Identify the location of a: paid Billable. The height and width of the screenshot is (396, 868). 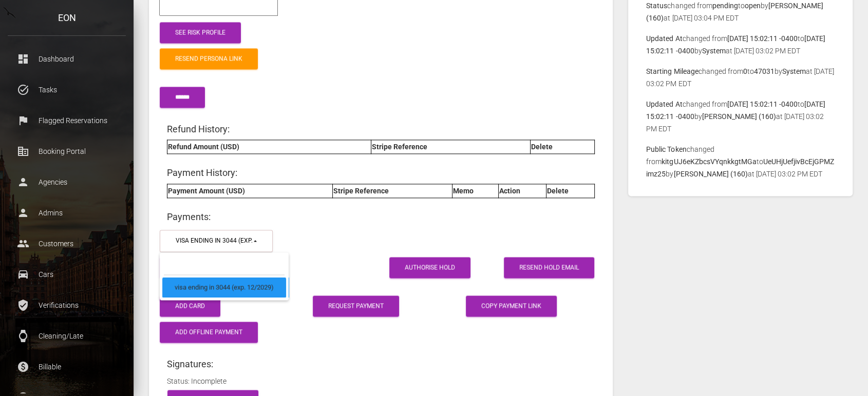
(66, 367).